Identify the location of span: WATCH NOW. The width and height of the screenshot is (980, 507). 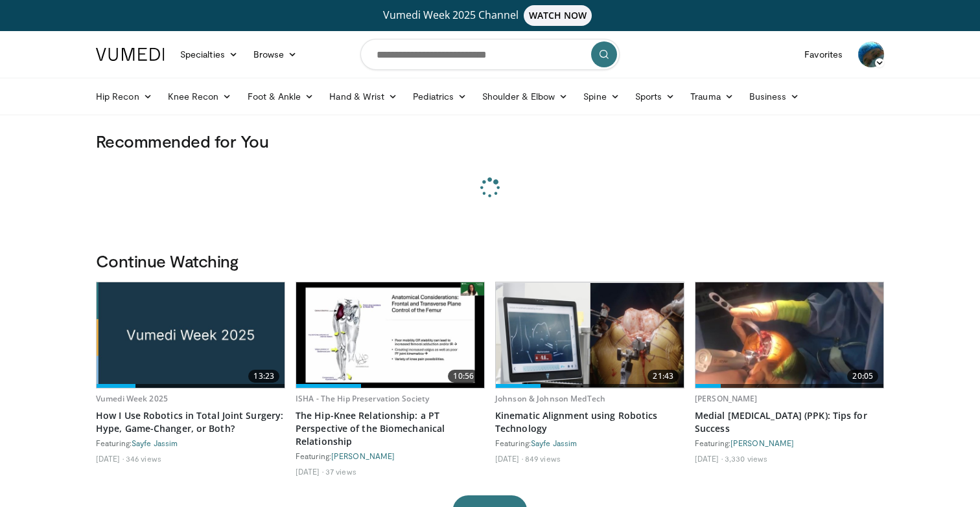
(558, 15).